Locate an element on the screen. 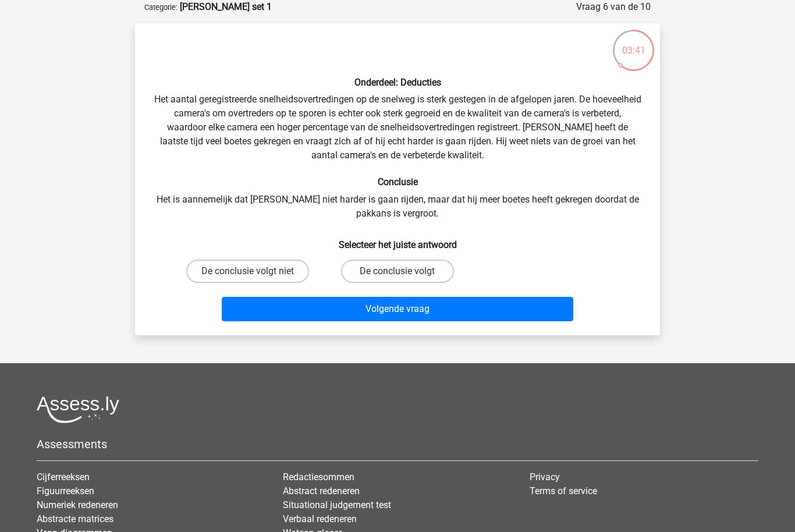  h6: Conclusie is located at coordinates (398, 182).